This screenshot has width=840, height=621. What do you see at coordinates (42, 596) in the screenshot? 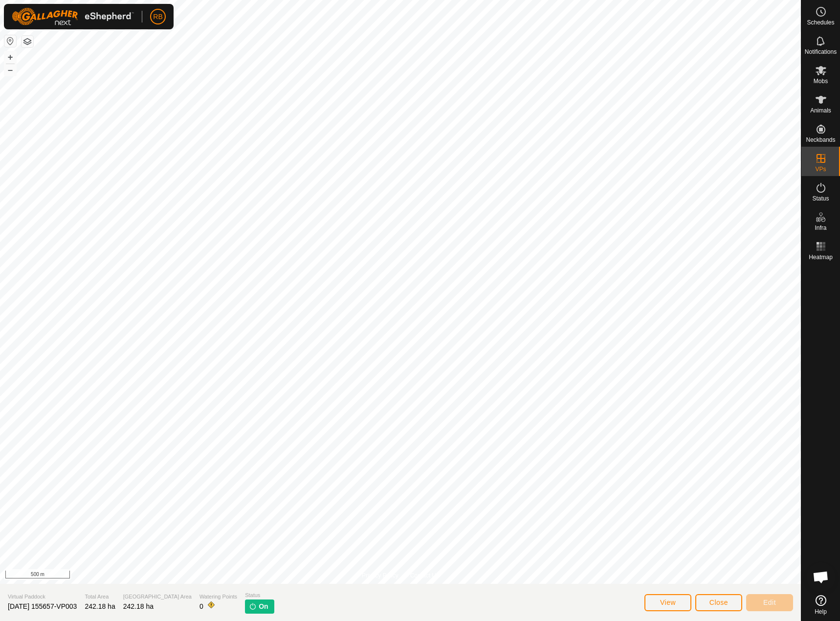
I see `span: Virtual Paddock` at bounding box center [42, 596].